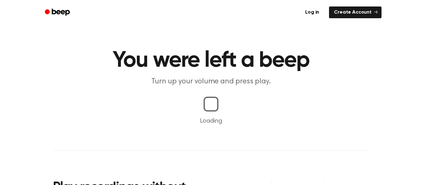  Describe the element at coordinates (211, 121) in the screenshot. I see `p: Loading` at that location.